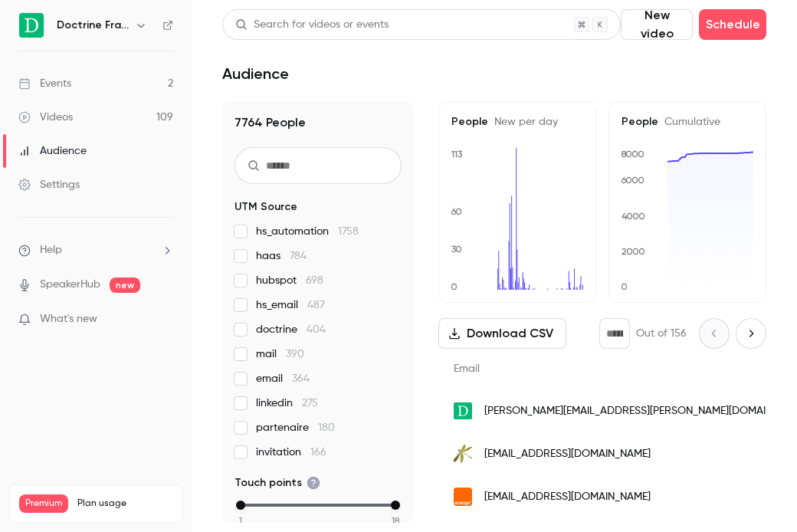 The image size is (797, 532). Describe the element at coordinates (295, 354) in the screenshot. I see `span: 390` at that location.